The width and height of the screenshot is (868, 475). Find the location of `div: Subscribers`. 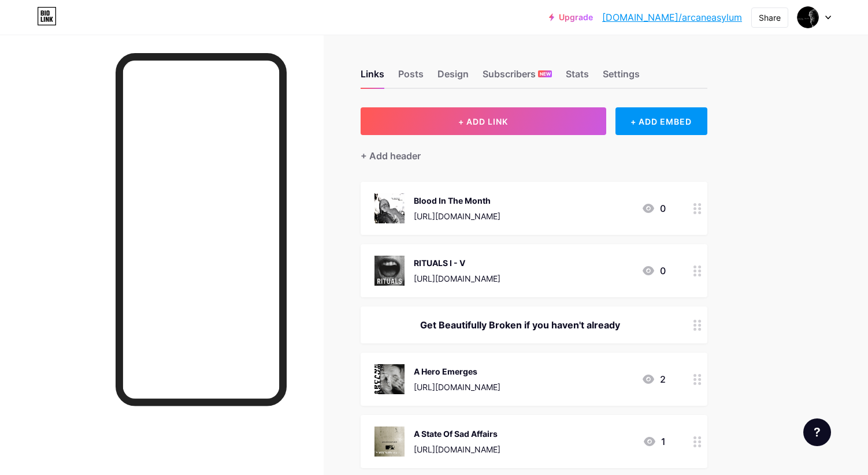

div: Subscribers is located at coordinates (517, 77).